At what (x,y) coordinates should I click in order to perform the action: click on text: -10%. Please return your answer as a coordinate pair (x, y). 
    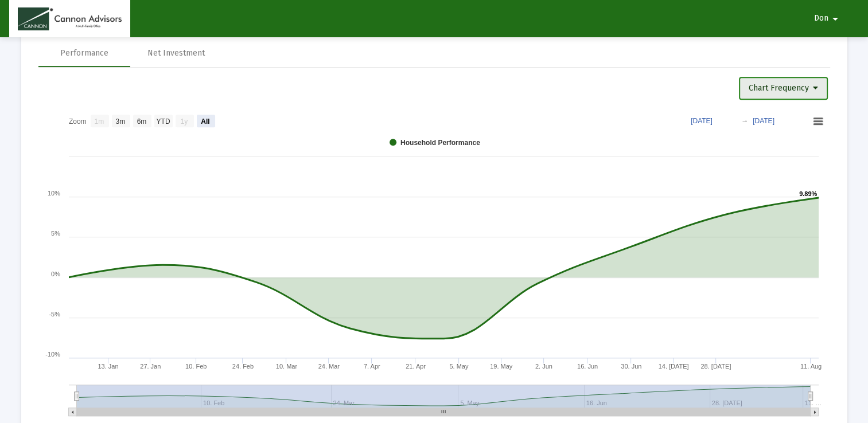
    Looking at the image, I should click on (53, 354).